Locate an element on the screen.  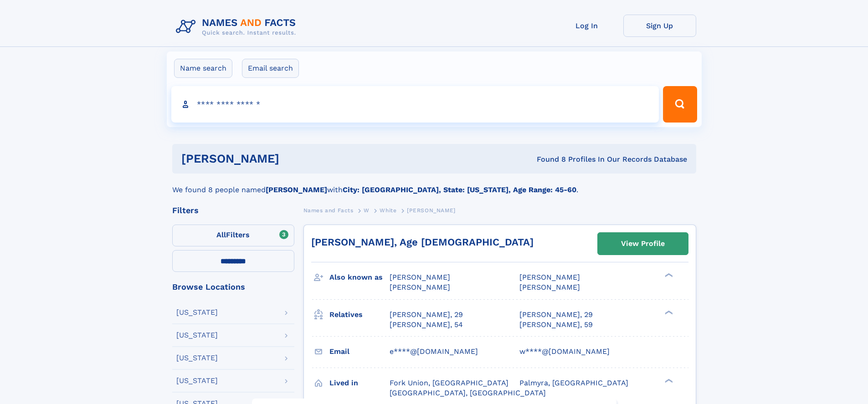
label: Filters is located at coordinates (234, 235).